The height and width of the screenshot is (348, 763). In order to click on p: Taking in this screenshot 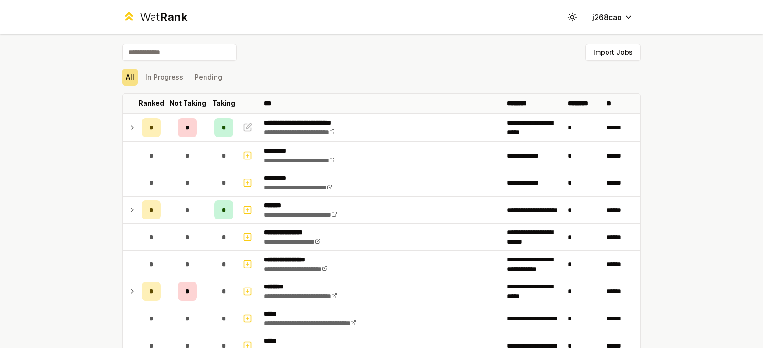, I will do `click(224, 103)`.